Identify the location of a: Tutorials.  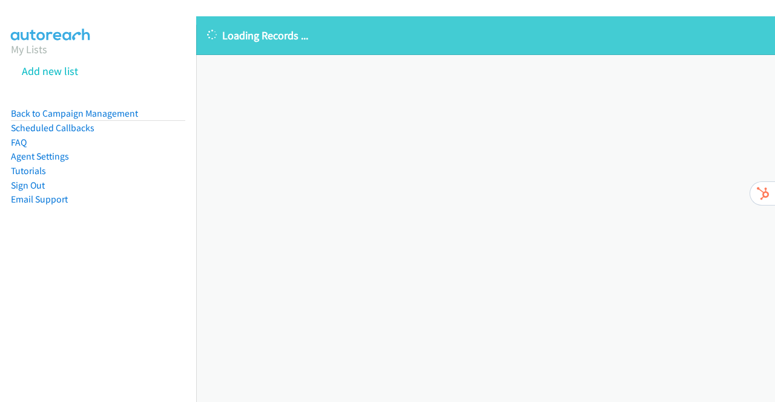
(28, 171).